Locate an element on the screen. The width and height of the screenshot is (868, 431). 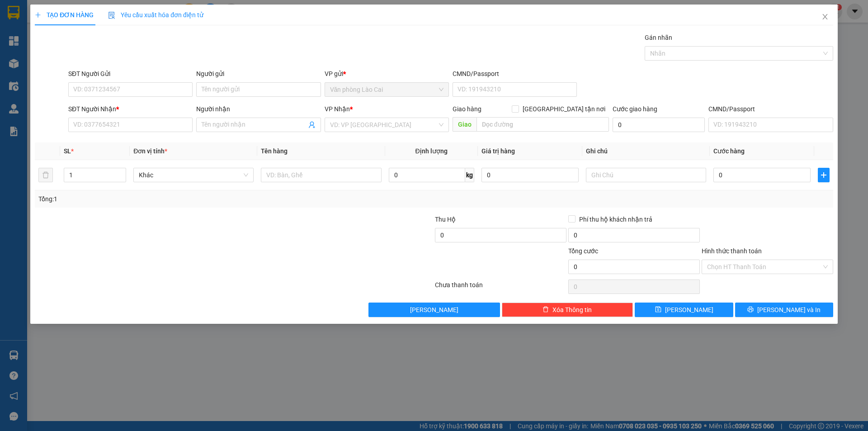
div: SĐT Người Nhận is located at coordinates (131, 109).